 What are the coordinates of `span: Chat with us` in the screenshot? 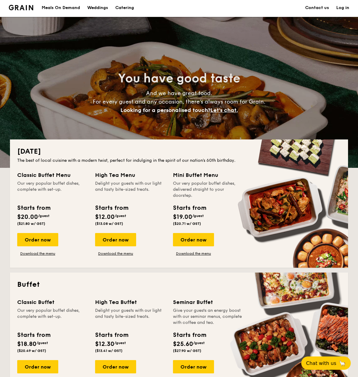 It's located at (321, 363).